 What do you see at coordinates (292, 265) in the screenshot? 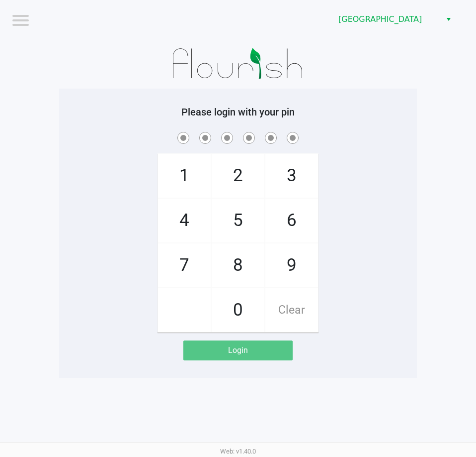
I see `span: 9` at bounding box center [292, 265].